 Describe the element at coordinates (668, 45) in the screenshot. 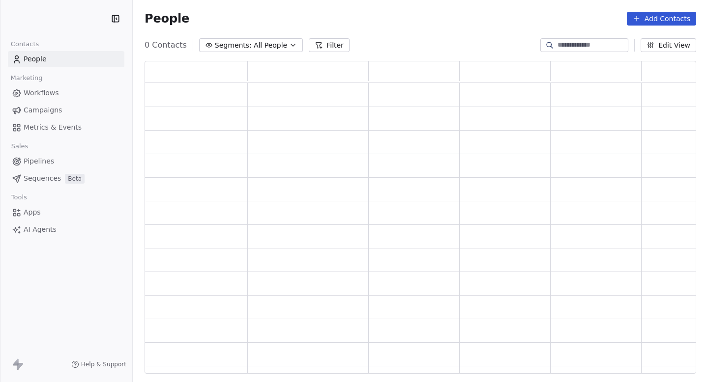

I see `button: Edit View` at that location.